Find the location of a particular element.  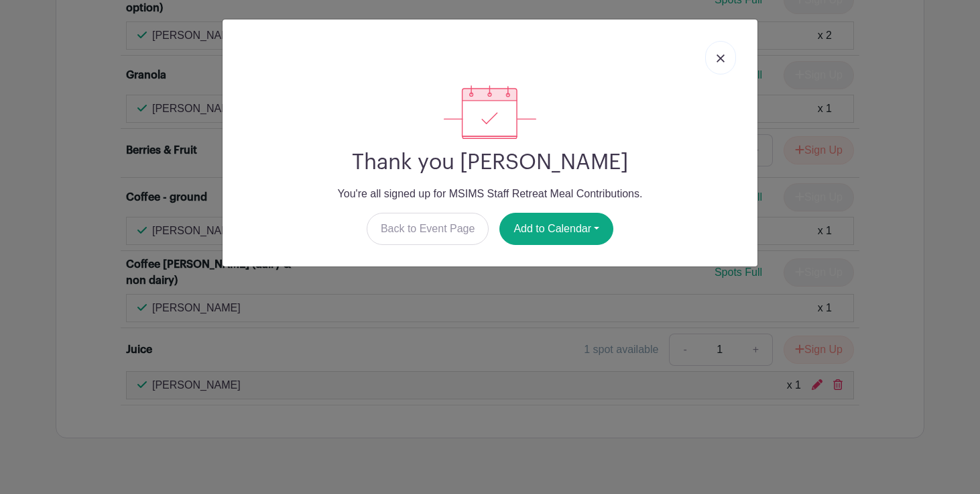

img: close_button-5f87c8562297e5c2d7936805f587ecaba9071eb48480494691a3f1689db116b3.svg is located at coordinates (721, 59).